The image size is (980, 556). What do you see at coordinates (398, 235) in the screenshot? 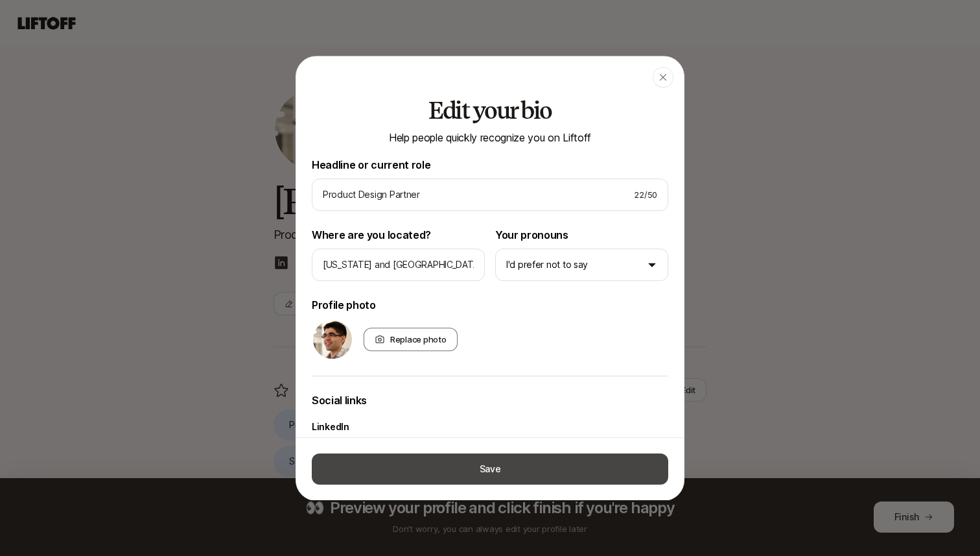
I see `p: Where are you located?` at bounding box center [398, 235].